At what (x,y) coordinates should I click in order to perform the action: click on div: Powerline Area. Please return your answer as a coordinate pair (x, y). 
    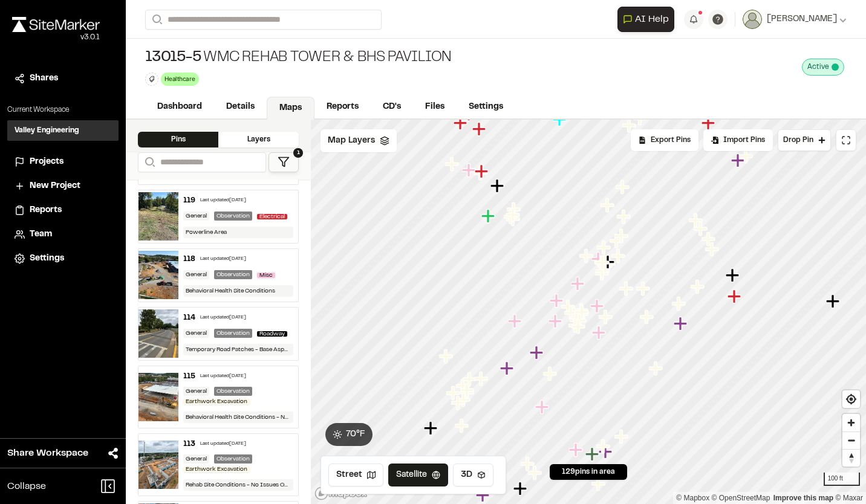
    Looking at the image, I should click on (238, 232).